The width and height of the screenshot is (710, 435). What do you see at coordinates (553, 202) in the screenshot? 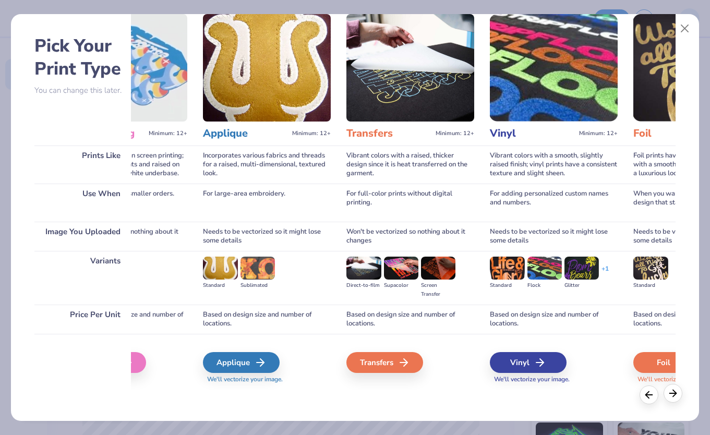
I see `div: For adding personalized custom names and numbers.` at bounding box center [553, 202].